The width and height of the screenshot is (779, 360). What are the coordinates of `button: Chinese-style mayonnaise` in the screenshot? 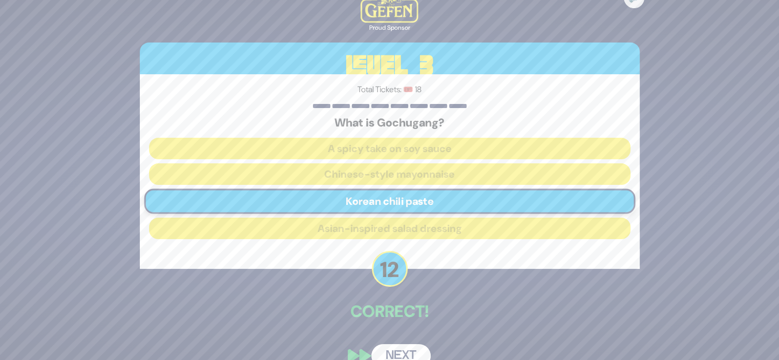 It's located at (390, 174).